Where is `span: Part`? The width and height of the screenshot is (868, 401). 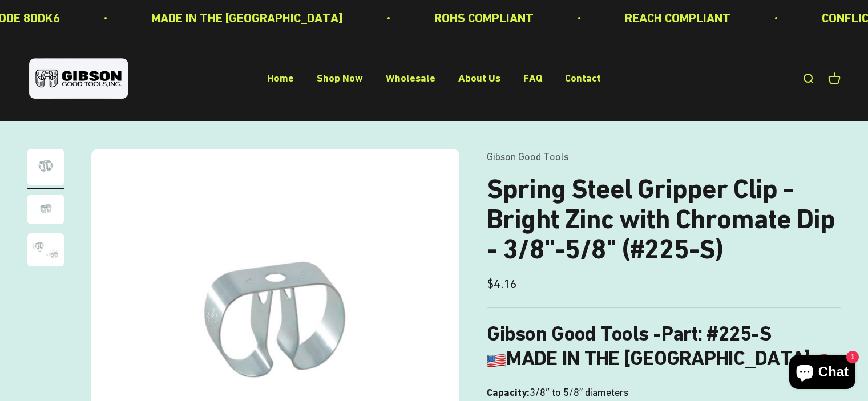
span: Part is located at coordinates (679, 334).